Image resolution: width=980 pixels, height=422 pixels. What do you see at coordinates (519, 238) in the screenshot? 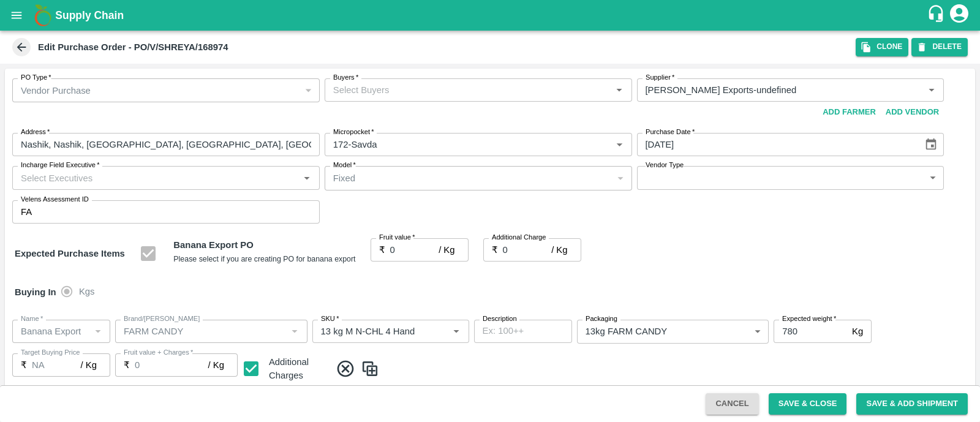
I see `label: Additional Charge` at bounding box center [519, 238].